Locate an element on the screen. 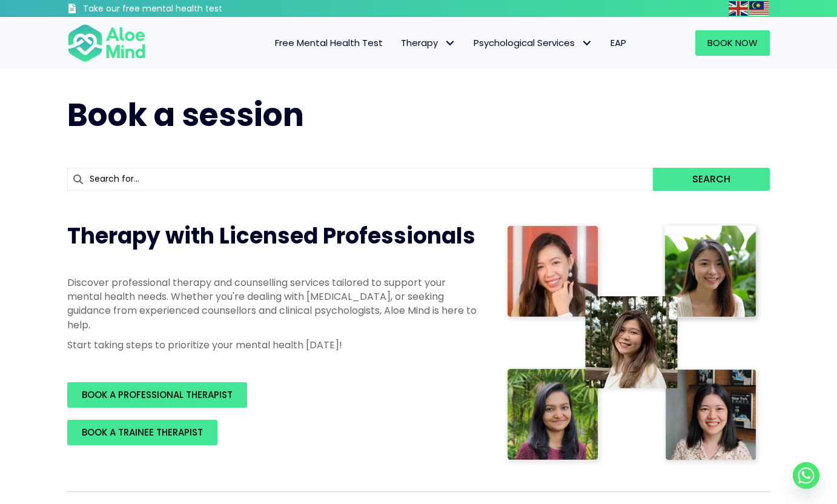 The image size is (837, 504). a: Free Mental Health Test is located at coordinates (329, 43).